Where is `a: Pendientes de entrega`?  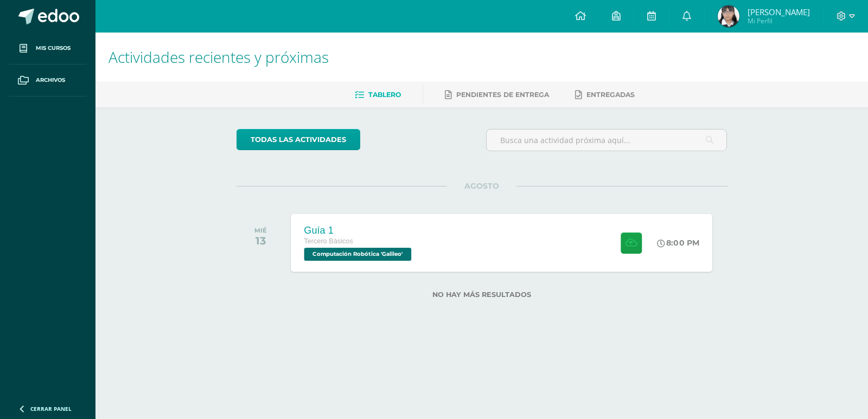
a: Pendientes de entrega is located at coordinates (497, 95).